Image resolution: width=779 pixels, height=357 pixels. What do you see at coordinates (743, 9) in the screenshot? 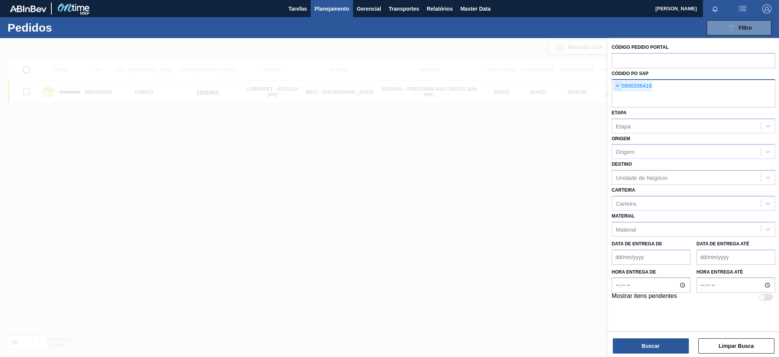
I see `img: userActions` at bounding box center [743, 9].